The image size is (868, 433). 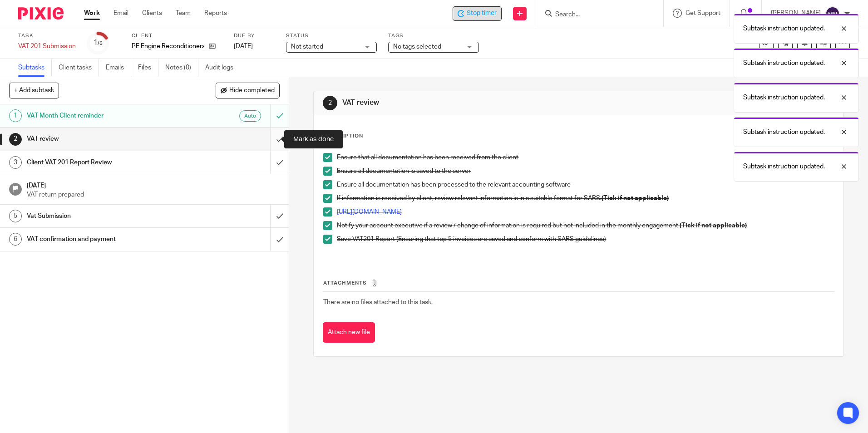 I want to click on h1: Vat Submission, so click(x=105, y=216).